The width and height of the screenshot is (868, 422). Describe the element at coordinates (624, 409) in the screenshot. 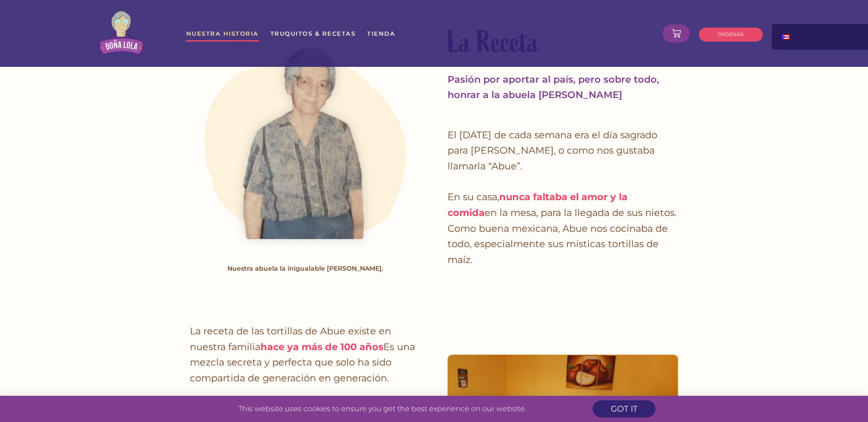

I see `a: got it` at that location.